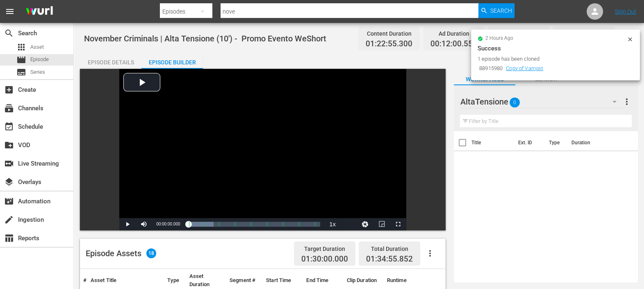 This screenshot has width=644, height=289. What do you see at coordinates (9, 164) in the screenshot?
I see `span: Live Streaming` at bounding box center [9, 164].